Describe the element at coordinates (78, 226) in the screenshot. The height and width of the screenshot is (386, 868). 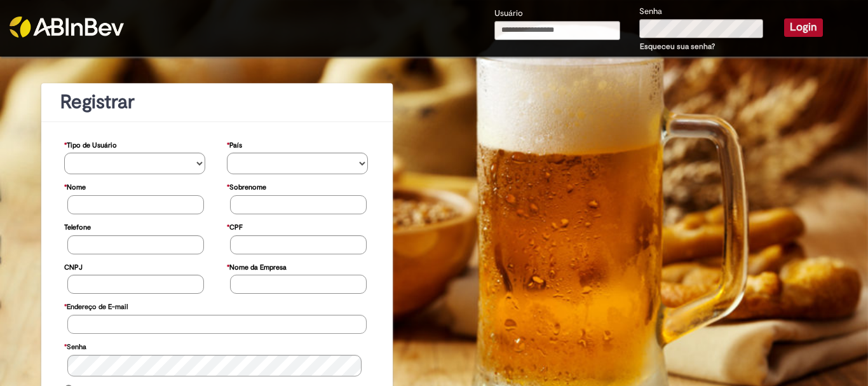
I see `label: Telefone` at that location.